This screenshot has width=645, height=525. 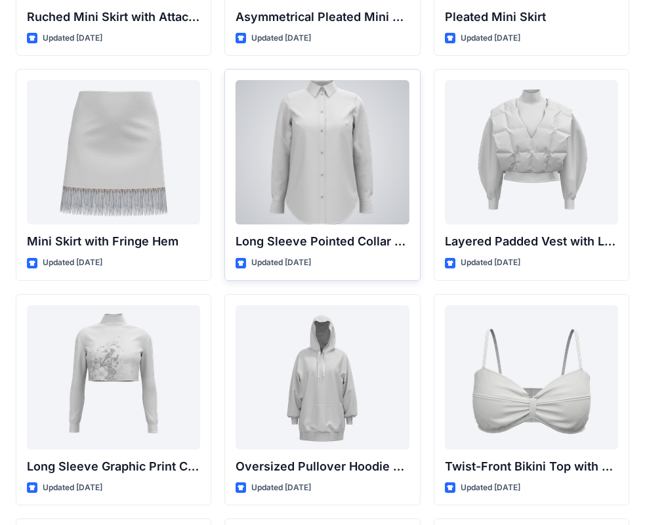 What do you see at coordinates (113, 466) in the screenshot?
I see `p: Long Sleeve Graphic Print Cropped Turtleneck` at bounding box center [113, 466].